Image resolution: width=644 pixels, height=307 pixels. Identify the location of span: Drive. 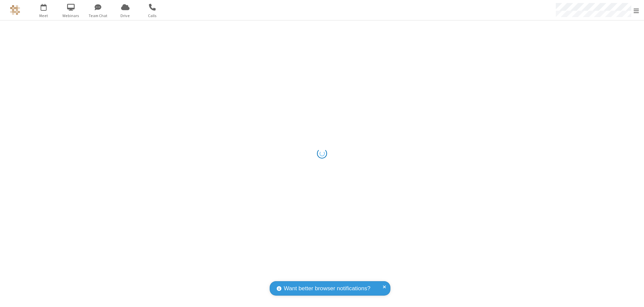
(125, 15).